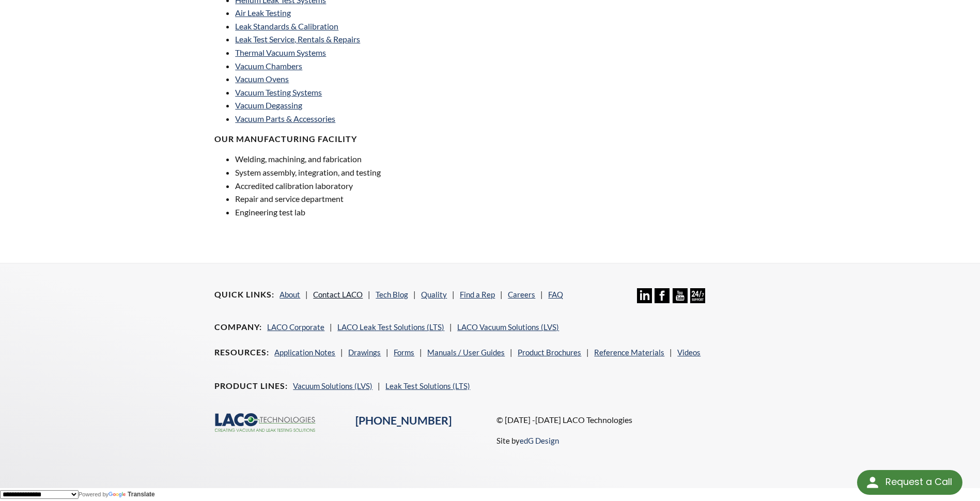  I want to click on a: edG Design, so click(539, 441).